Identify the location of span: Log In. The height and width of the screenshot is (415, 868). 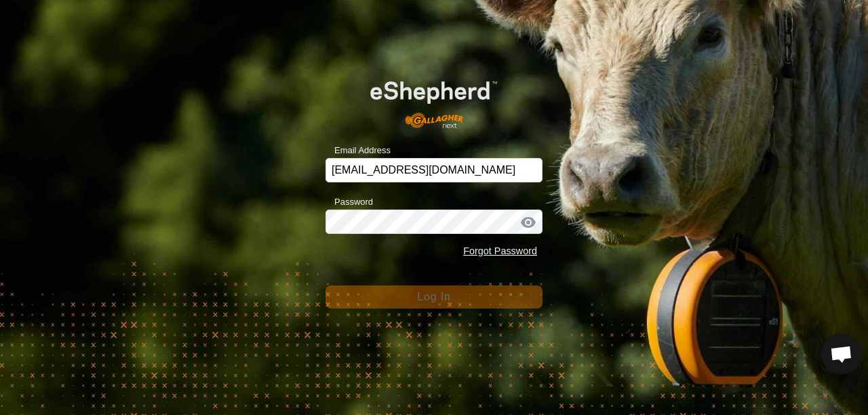
(433, 296).